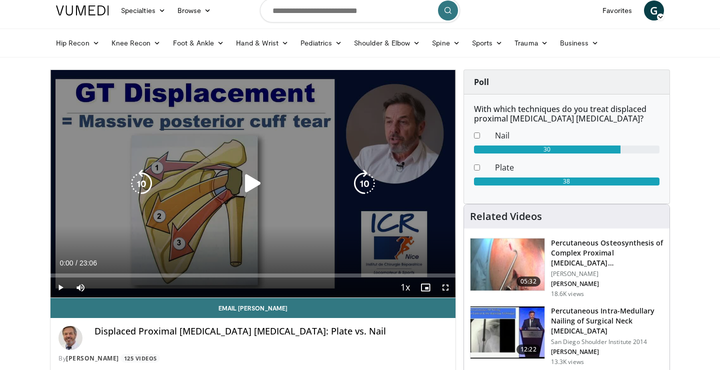 The width and height of the screenshot is (720, 370). What do you see at coordinates (77, 43) in the screenshot?
I see `a: Hip Recon` at bounding box center [77, 43].